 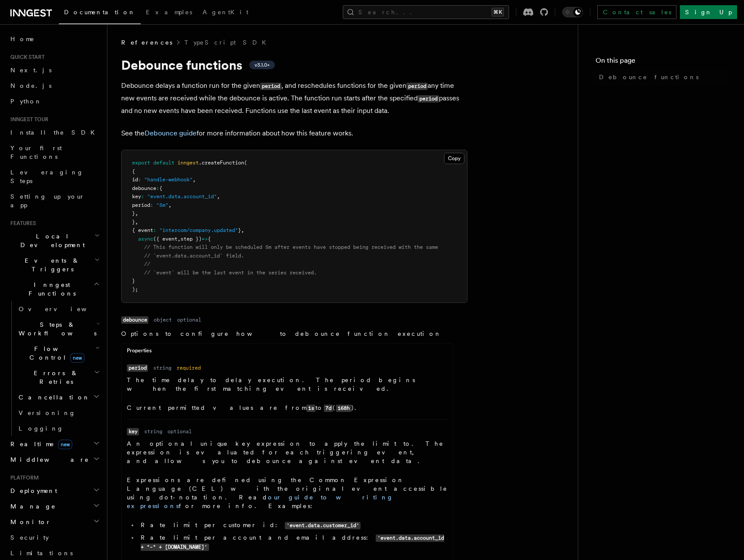 What do you see at coordinates (225, 13) in the screenshot?
I see `a: AgentKit` at bounding box center [225, 13].